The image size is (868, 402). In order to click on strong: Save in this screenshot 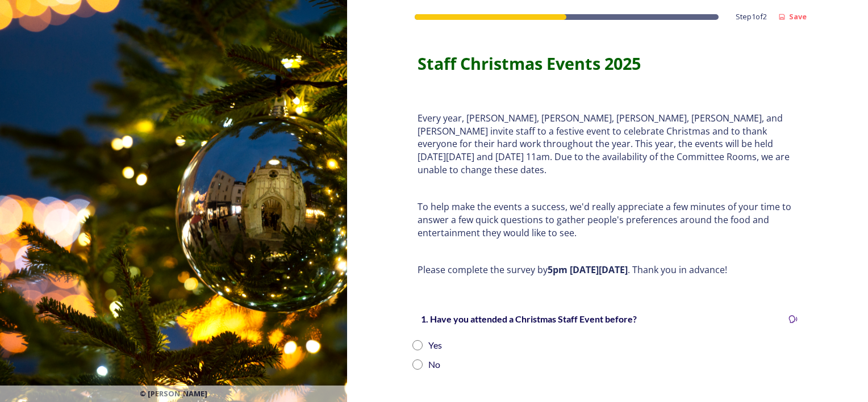, I will do `click(798, 17)`.